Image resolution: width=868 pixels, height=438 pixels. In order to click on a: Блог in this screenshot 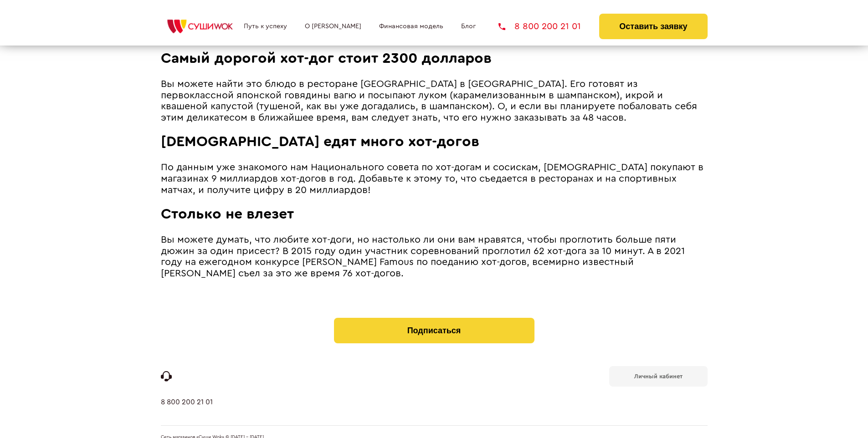, I will do `click(468, 26)`.